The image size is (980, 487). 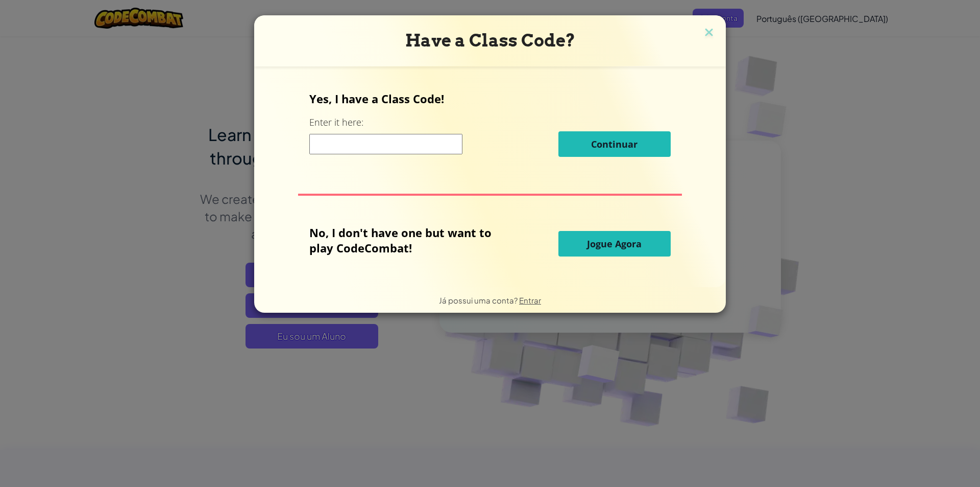 I want to click on span: Have a Class Code?, so click(x=490, y=40).